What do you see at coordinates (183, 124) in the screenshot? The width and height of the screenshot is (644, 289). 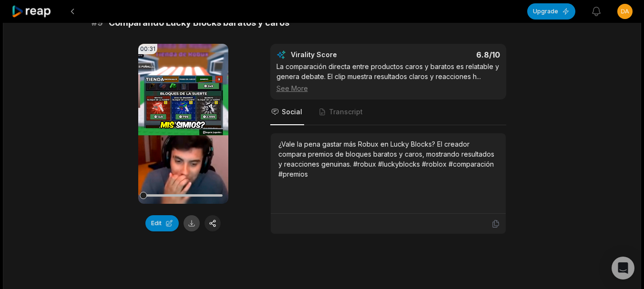 I see `video: Your browser does not support mp4 format.` at bounding box center [183, 124].